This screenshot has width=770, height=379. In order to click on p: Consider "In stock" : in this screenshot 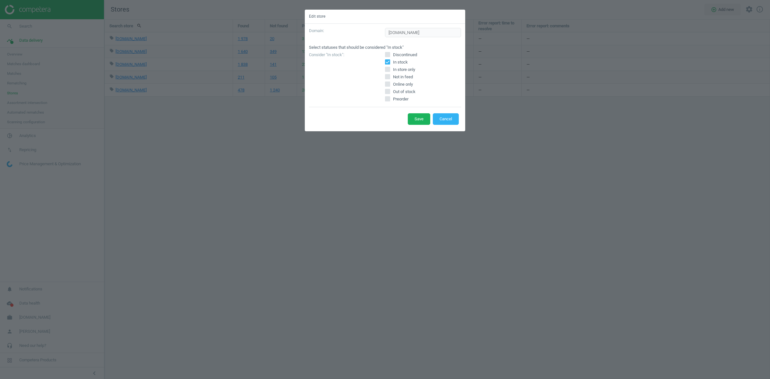, I will do `click(347, 55)`.